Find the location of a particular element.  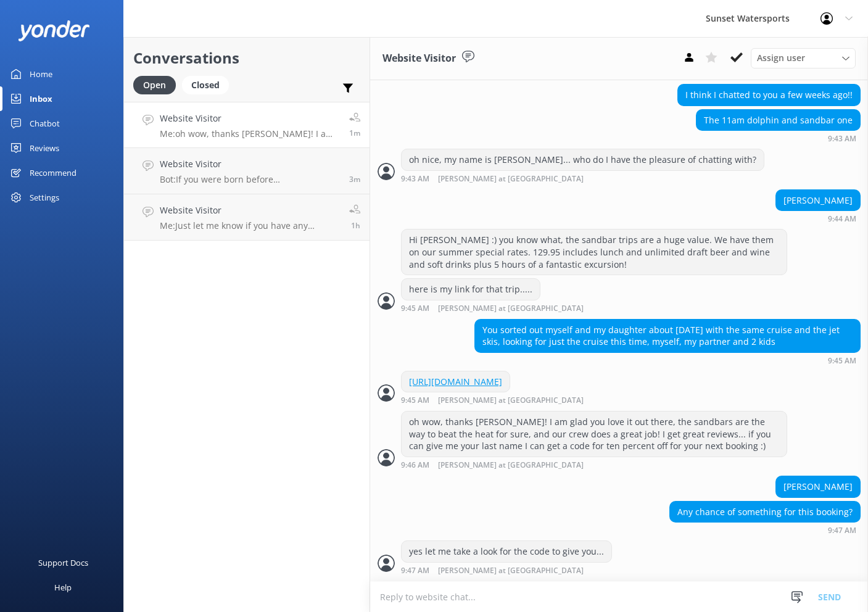

h2: Conversations is located at coordinates (247, 58).